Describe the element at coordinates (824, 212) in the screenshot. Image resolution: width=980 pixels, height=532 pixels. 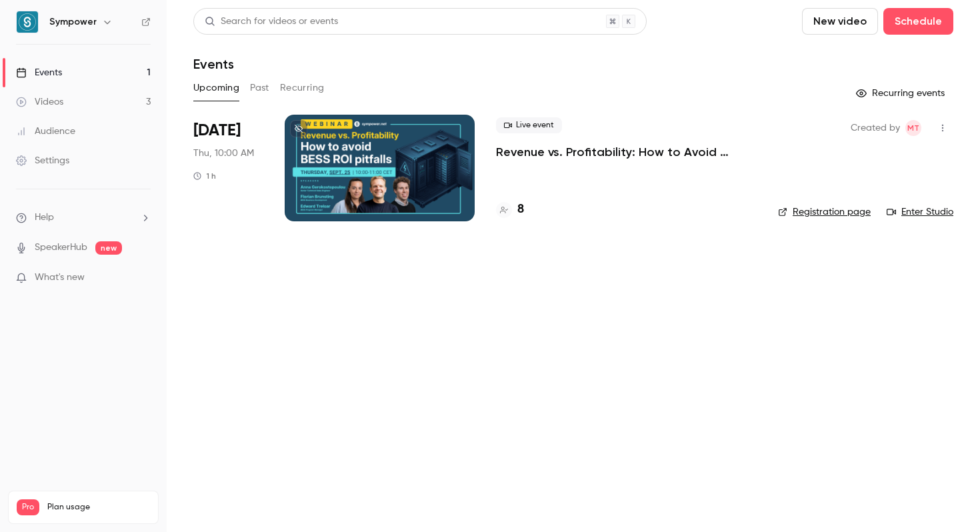
I see `a: Registration page` at that location.